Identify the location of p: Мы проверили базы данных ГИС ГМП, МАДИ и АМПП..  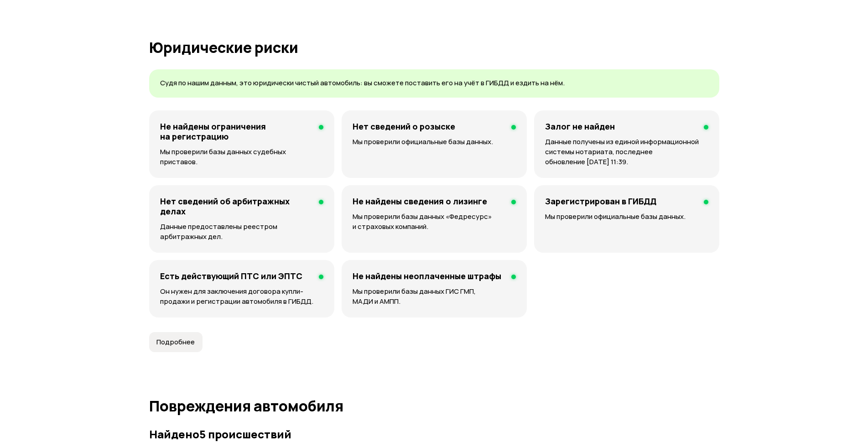
(434, 296).